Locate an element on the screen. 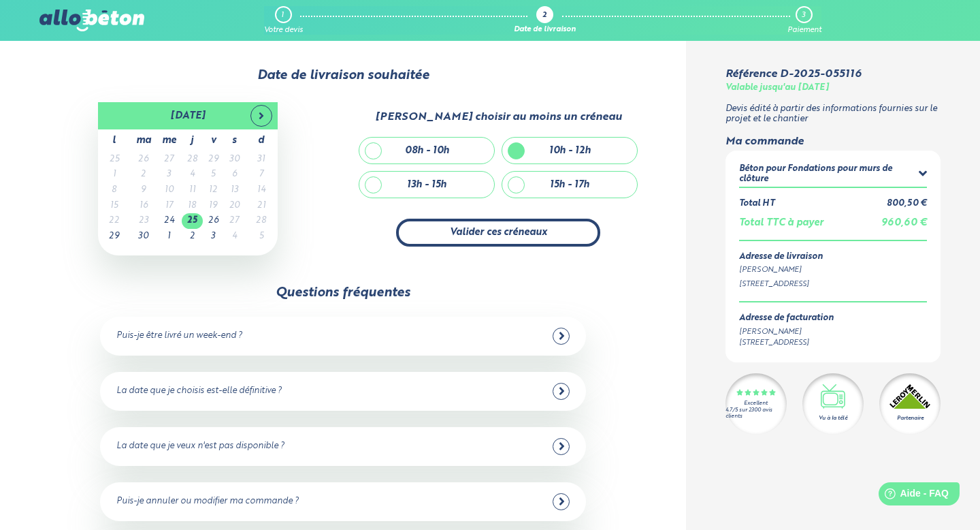 This screenshot has height=530, width=980. div: La date que je veux n'est pas disponible ? is located at coordinates (200, 446).